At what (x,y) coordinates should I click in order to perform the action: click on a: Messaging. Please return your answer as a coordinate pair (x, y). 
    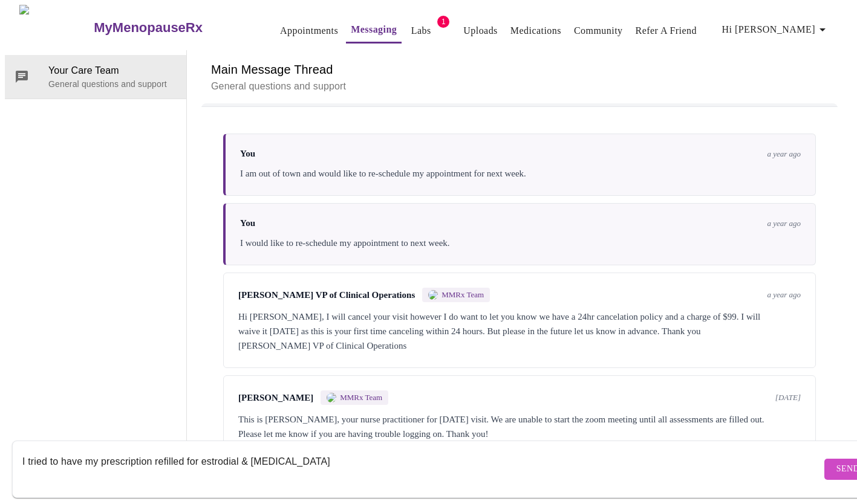
    Looking at the image, I should click on (374, 30).